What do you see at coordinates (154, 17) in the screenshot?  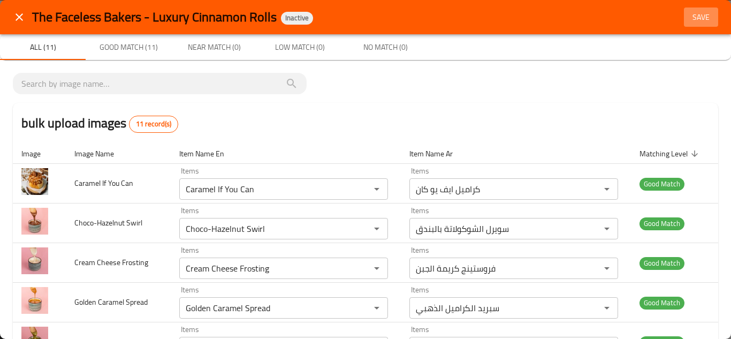 I see `span: The Faceless Bakers - Luxury Cinnamon Rolls` at bounding box center [154, 17].